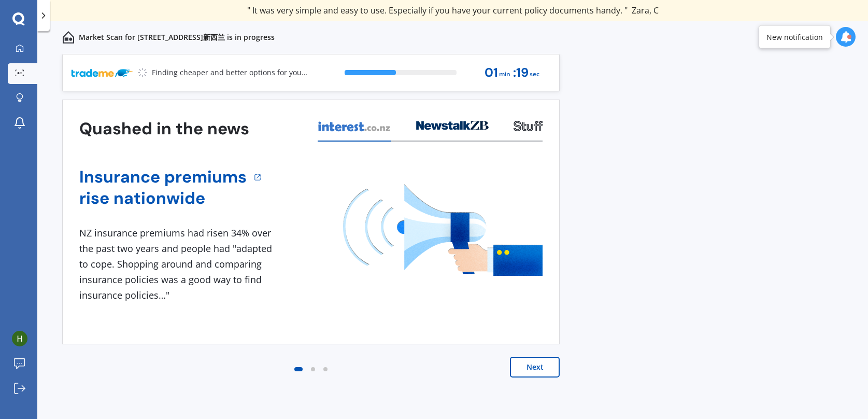  I want to click on a: rise nationwide, so click(163, 198).